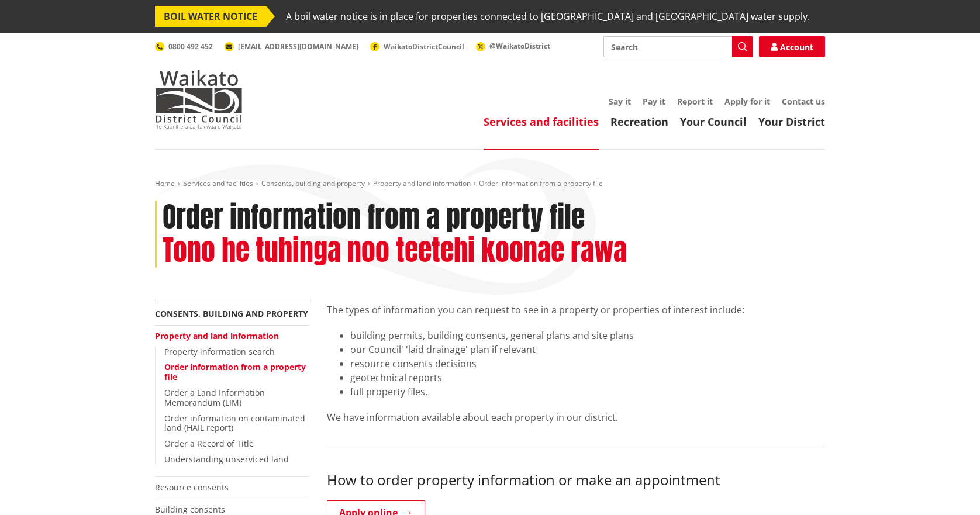  What do you see at coordinates (654, 101) in the screenshot?
I see `a: Pay it` at bounding box center [654, 101].